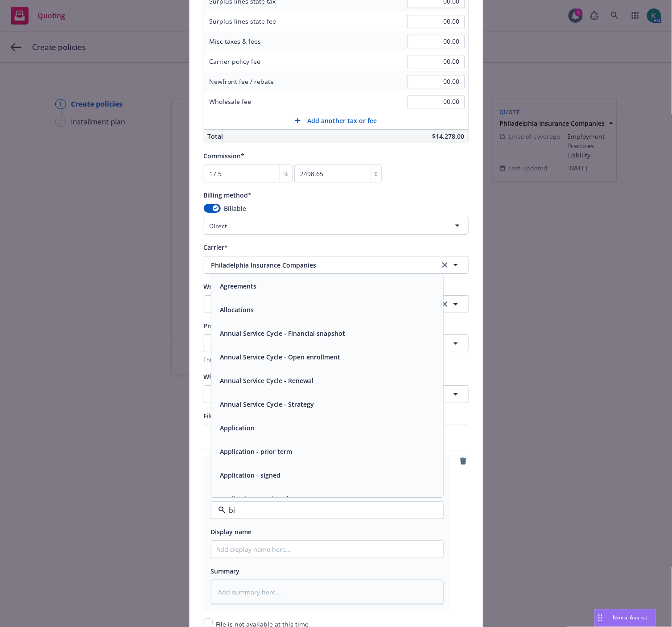  What do you see at coordinates (267, 404) in the screenshot?
I see `span: Annual Service Cycle - Strategy` at bounding box center [267, 404].